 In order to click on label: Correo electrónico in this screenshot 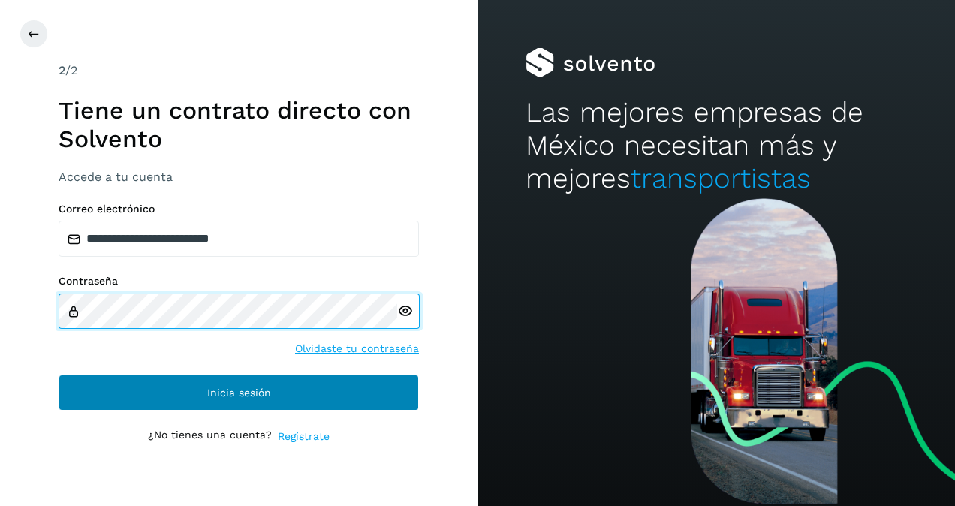, I will do `click(239, 209)`.